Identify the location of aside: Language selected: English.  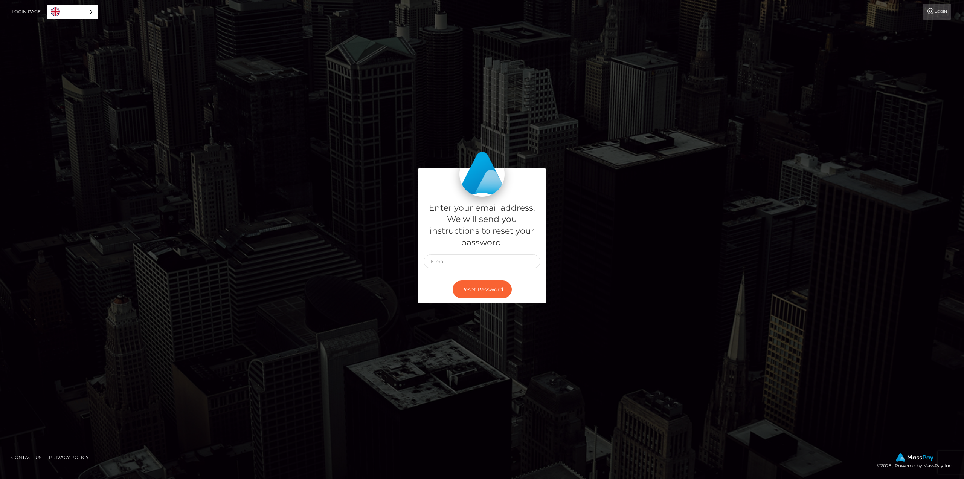
(72, 12).